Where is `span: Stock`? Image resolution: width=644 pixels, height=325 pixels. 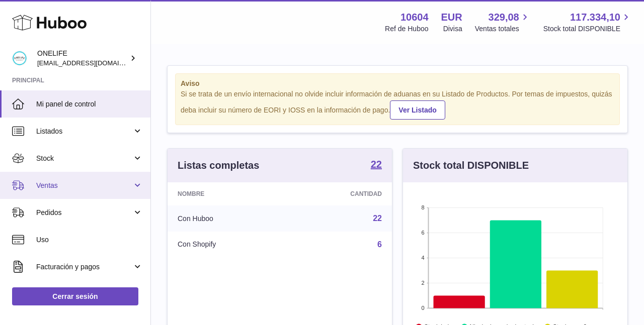
span: Stock is located at coordinates (84, 158).